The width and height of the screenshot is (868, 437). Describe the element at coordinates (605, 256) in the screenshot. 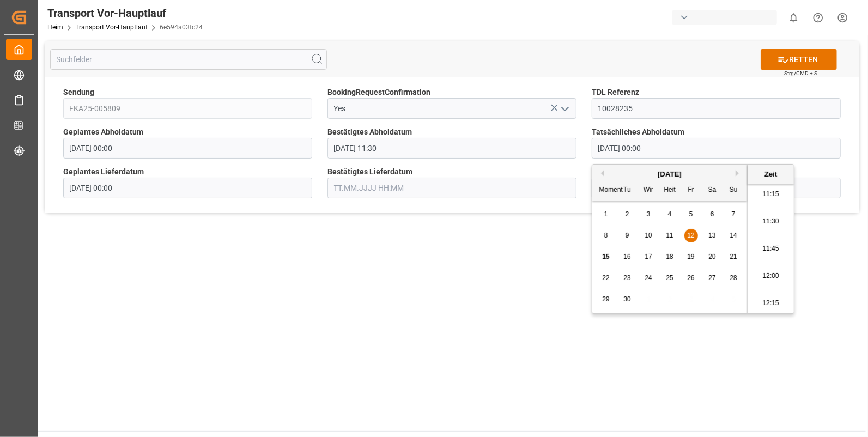

I see `span: 15` at that location.